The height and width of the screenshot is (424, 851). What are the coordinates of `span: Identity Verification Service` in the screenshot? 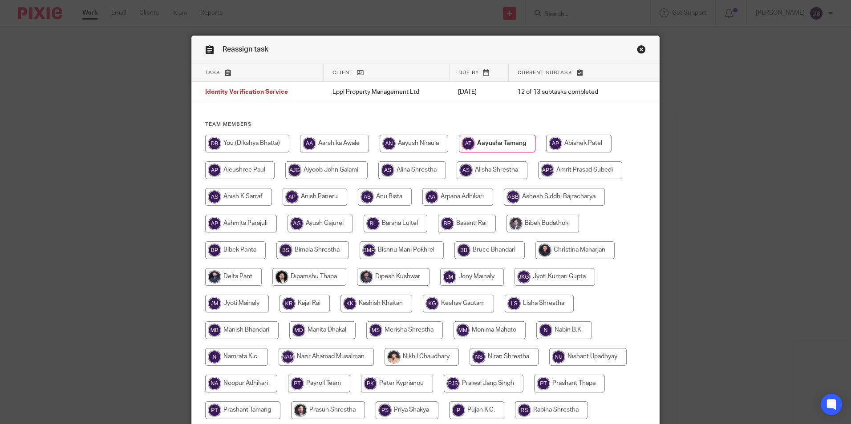 It's located at (246, 93).